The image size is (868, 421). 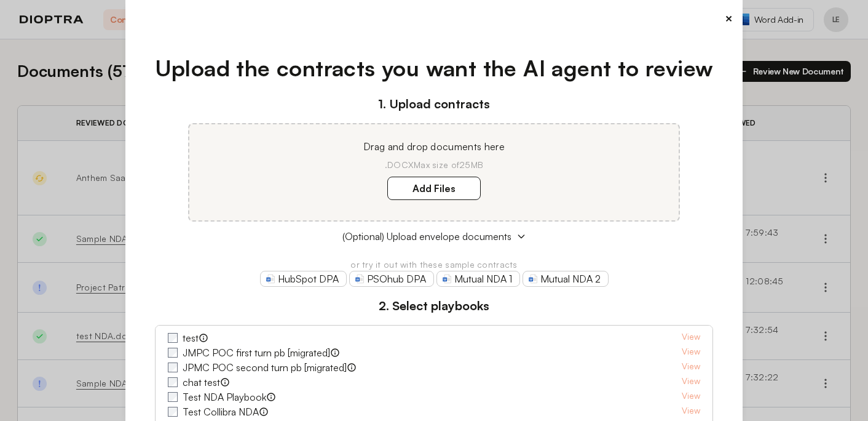 I want to click on p: .DOCX Max size of 25MB, so click(x=434, y=165).